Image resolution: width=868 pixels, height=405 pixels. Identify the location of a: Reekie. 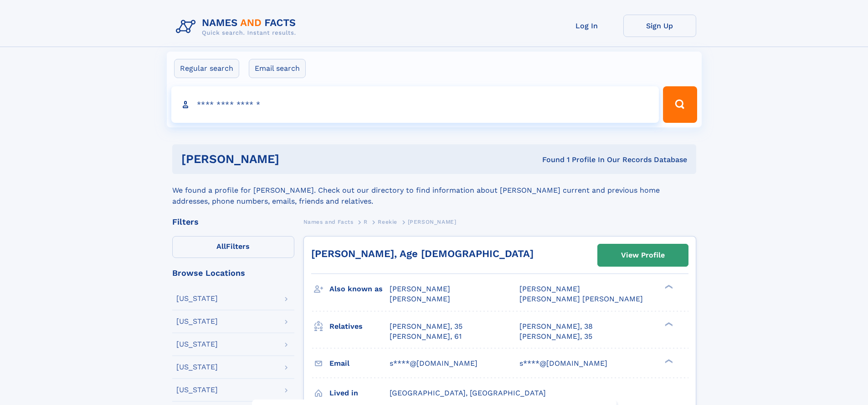
(387, 221).